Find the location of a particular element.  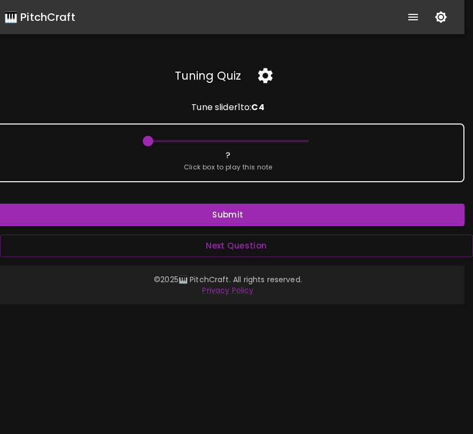

button: show more is located at coordinates (413, 17).